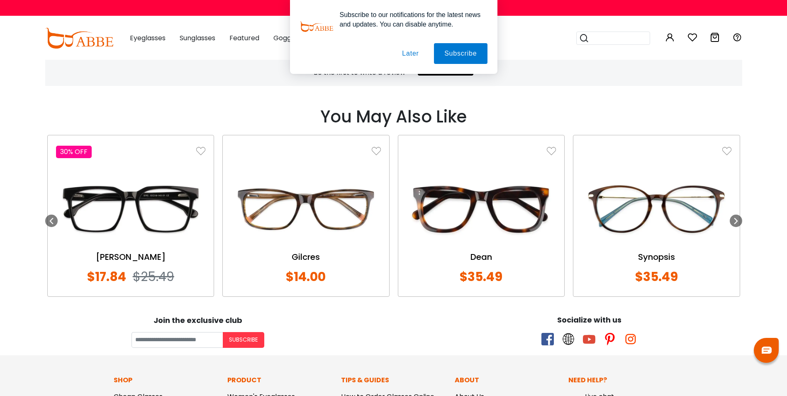  What do you see at coordinates (306, 276) in the screenshot?
I see `span: $14.00` at bounding box center [306, 276].